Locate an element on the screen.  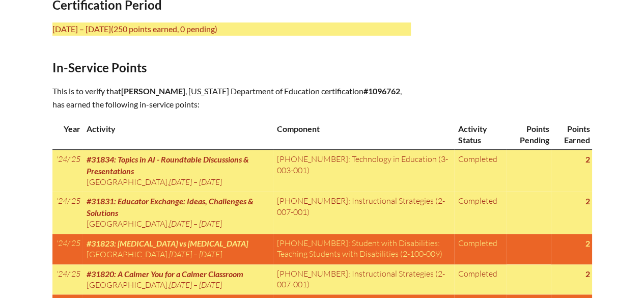
span: #31834: Topics in AI - Roundtable Discussions & Presentations is located at coordinates (167, 164).